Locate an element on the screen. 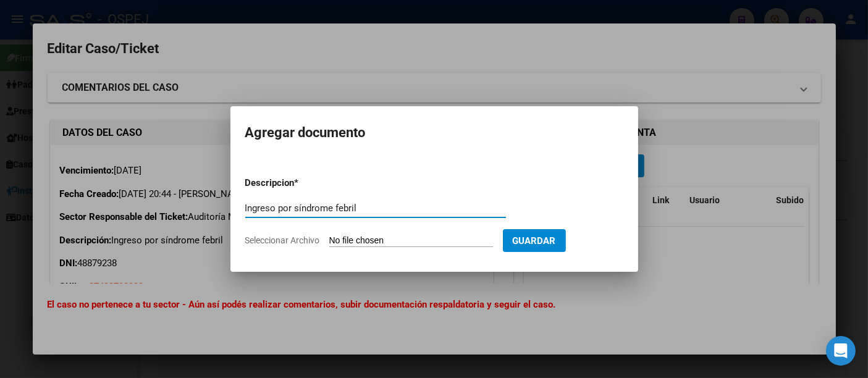  div: Open Intercom Messenger is located at coordinates (840, 350).